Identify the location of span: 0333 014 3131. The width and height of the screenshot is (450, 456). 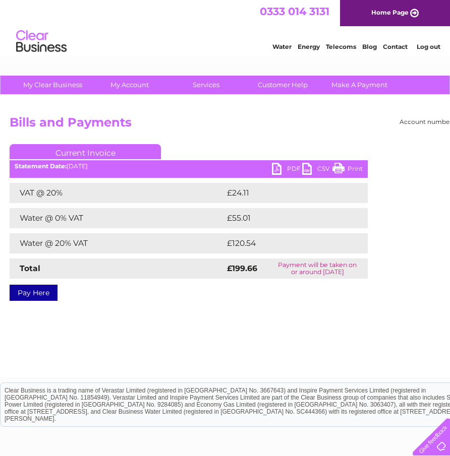
(294, 11).